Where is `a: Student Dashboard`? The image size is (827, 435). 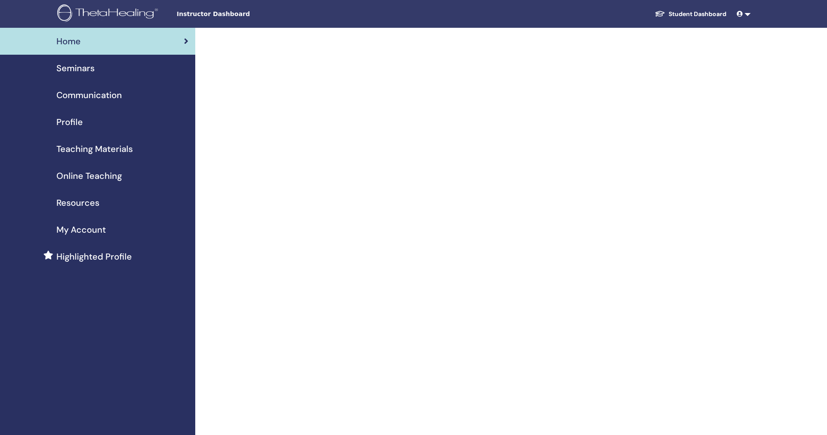
a: Student Dashboard is located at coordinates (691, 14).